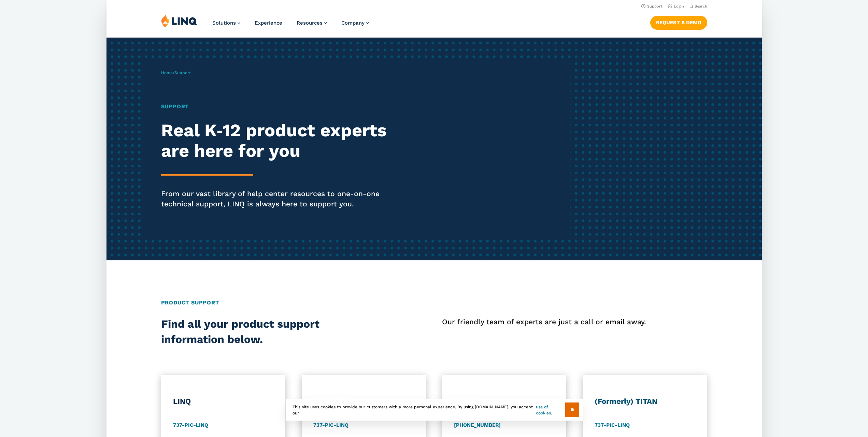 Image resolution: width=868 pixels, height=437 pixels. What do you see at coordinates (698, 6) in the screenshot?
I see `button: Open Search Bar` at bounding box center [698, 6].